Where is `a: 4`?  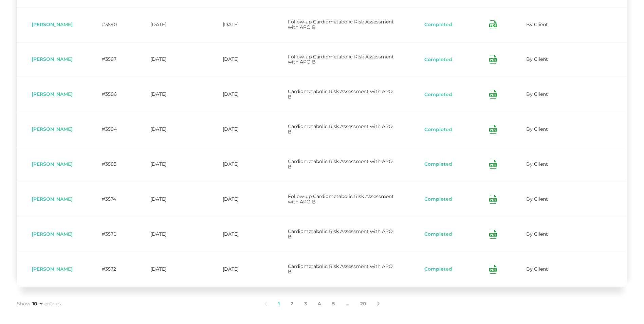
a: 4 is located at coordinates (320, 304).